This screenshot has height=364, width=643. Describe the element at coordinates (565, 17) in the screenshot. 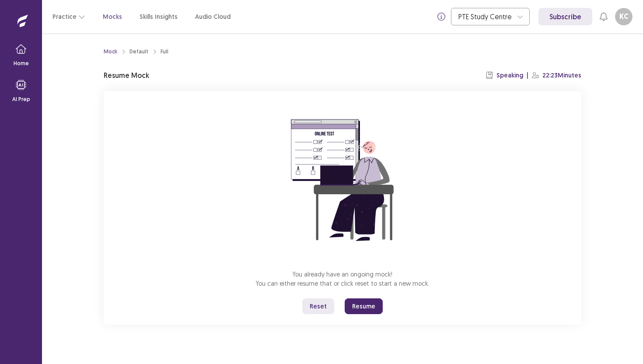

I see `a: Subscribe` at that location.